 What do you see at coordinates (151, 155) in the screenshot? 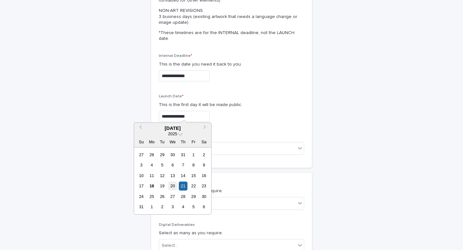
I see `div: Choose Monday, July 28th, 2025` at bounding box center [151, 155].